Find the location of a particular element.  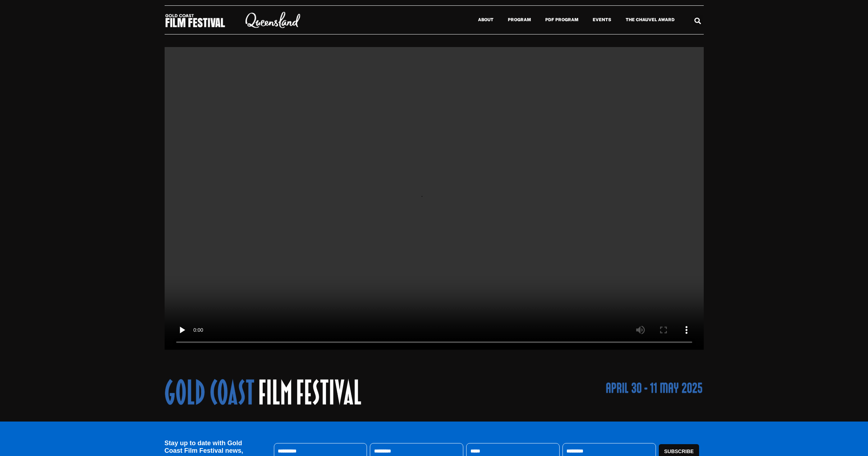

a: Program is located at coordinates (519, 20).